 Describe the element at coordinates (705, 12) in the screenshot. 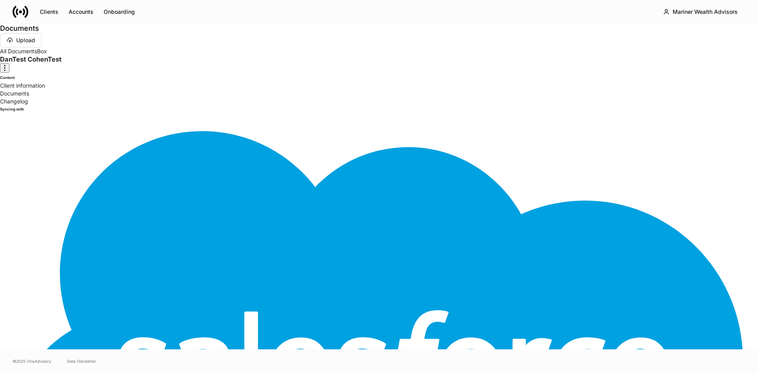

I see `div: Mariner Wealth Advisors` at that location.